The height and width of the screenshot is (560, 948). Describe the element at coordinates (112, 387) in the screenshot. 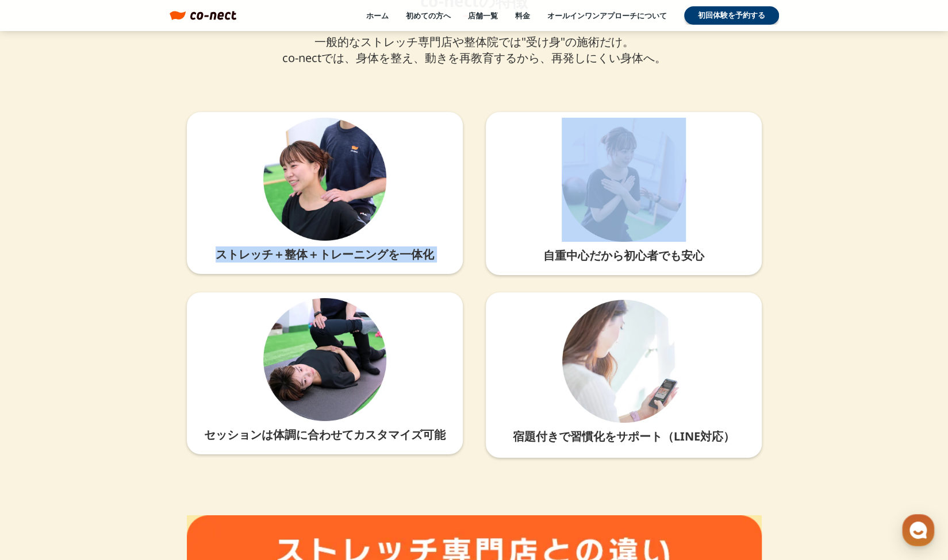

I see `span: チャット` at that location.